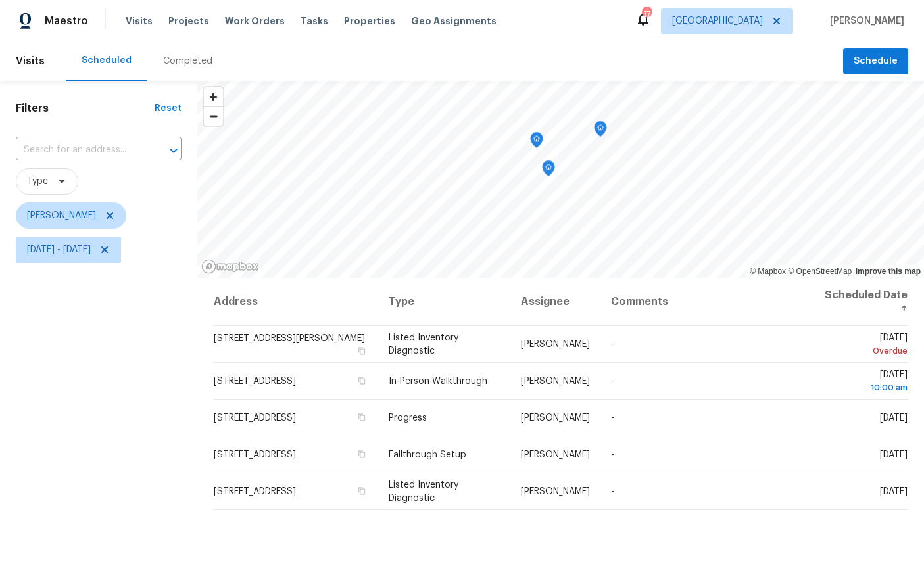 The height and width of the screenshot is (562, 924). Describe the element at coordinates (38, 181) in the screenshot. I see `span: Type` at that location.